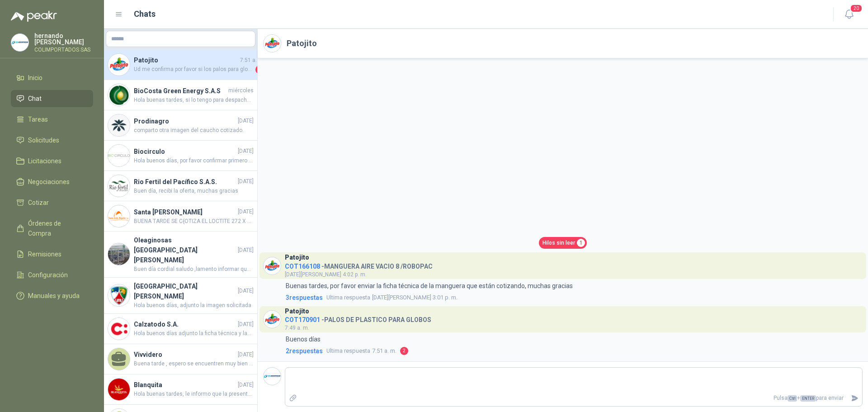 This screenshot has width=868, height=412. I want to click on span: Manuales y ayuda, so click(53, 295).